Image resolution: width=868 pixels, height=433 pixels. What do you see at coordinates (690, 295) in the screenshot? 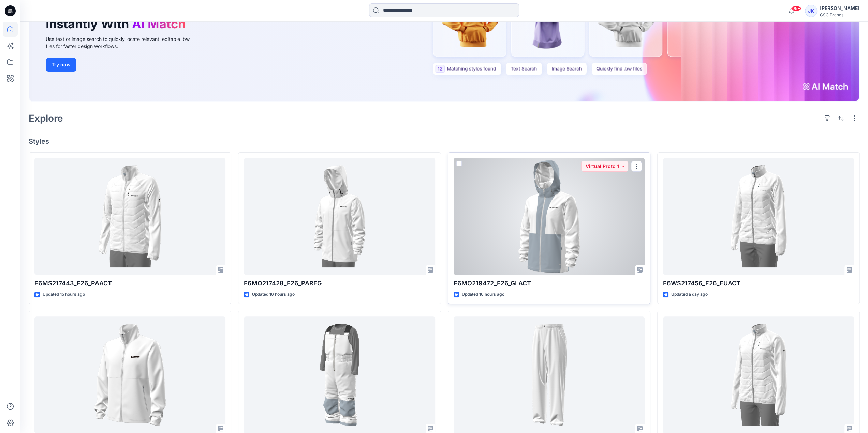
I see `p: Updated a day ago` at bounding box center [690, 295].